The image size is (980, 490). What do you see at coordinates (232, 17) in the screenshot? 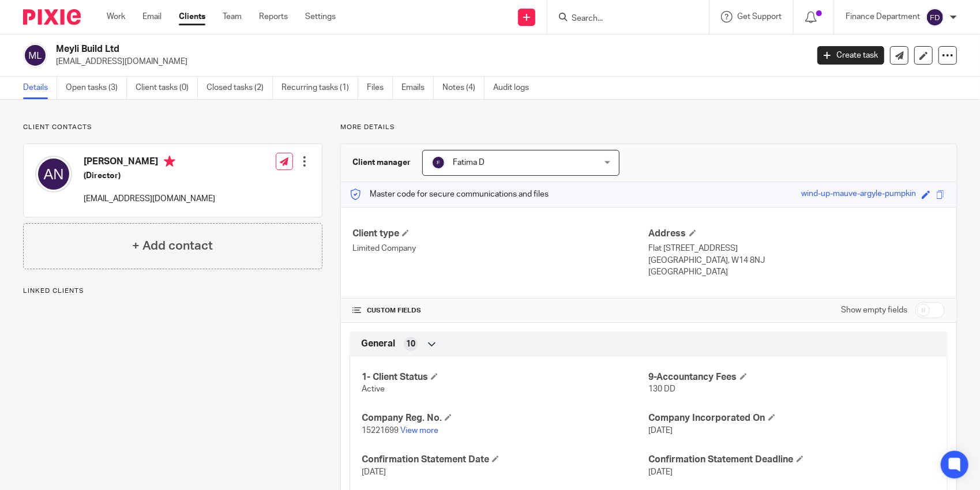
I see `a: Team` at bounding box center [232, 17].